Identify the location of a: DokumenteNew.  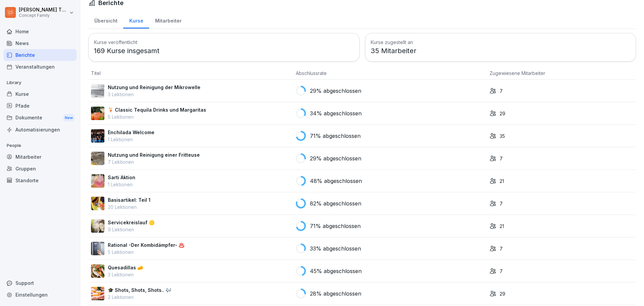
(40, 117).